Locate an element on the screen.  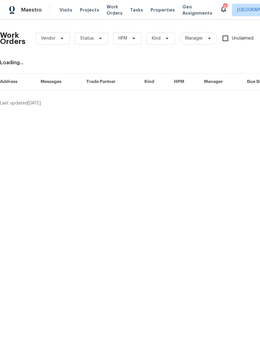
span: Status is located at coordinates (87, 38).